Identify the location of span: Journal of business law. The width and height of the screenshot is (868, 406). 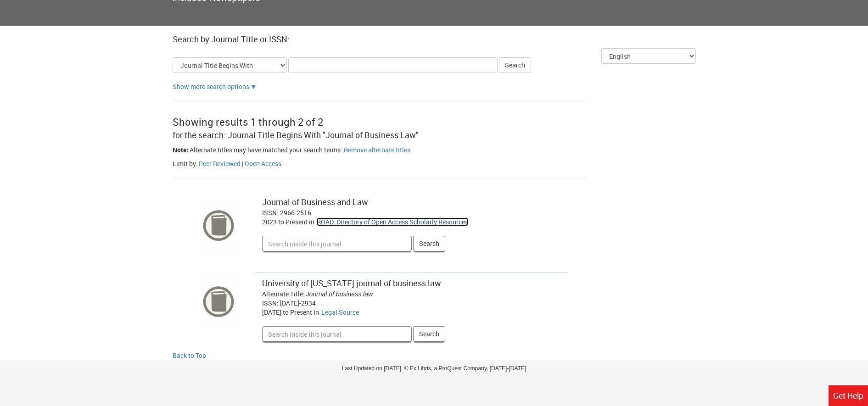
(340, 294).